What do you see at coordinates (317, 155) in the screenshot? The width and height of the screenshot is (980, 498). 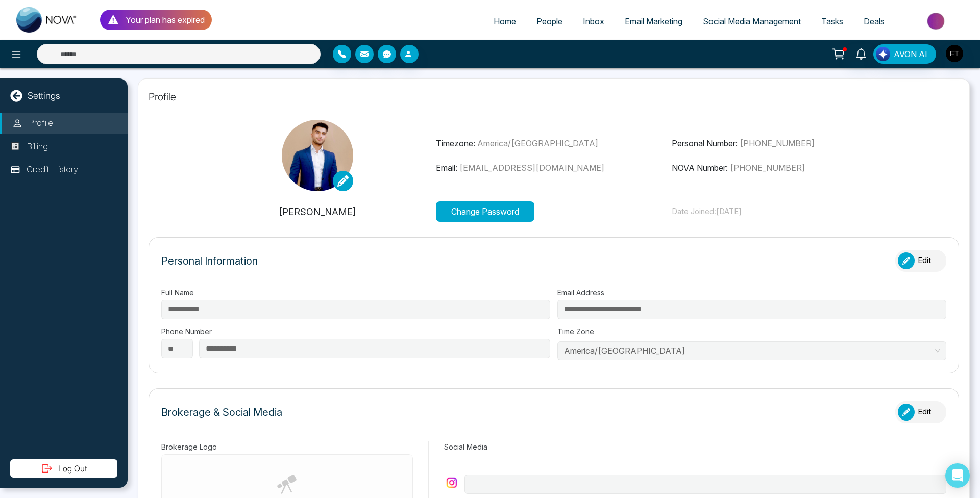 I see `img: IMG_8476.jpg` at bounding box center [317, 155].